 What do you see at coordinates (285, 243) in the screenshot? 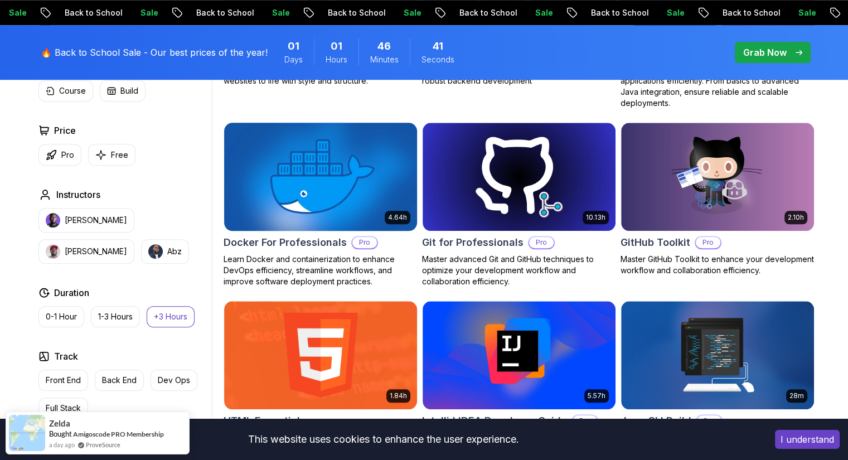
I see `h2: Docker For Professionals` at bounding box center [285, 243].